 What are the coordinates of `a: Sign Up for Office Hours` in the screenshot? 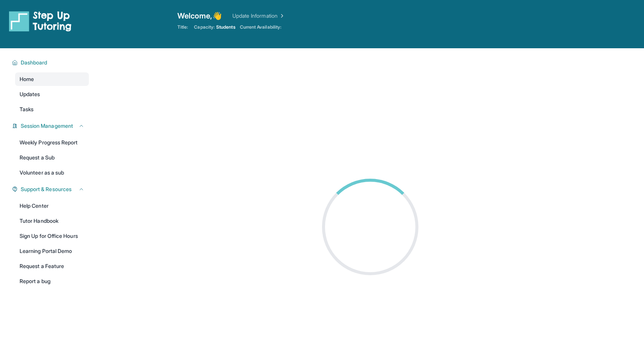 It's located at (52, 236).